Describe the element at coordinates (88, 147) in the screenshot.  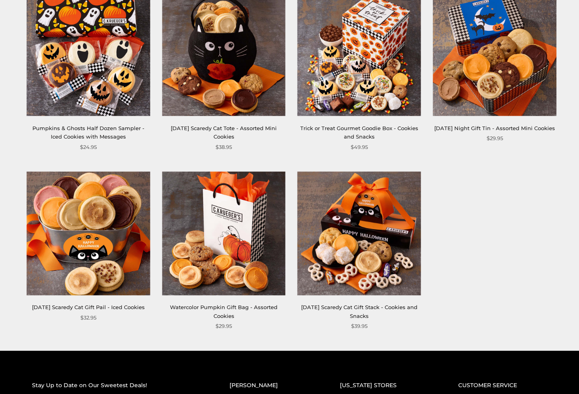
I see `span: $24.95` at that location.